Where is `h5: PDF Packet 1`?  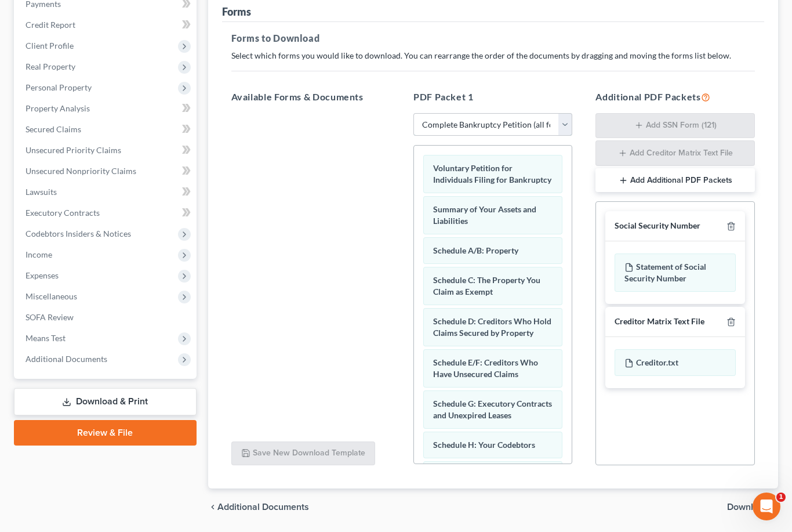
h5: PDF Packet 1 is located at coordinates (493, 97).